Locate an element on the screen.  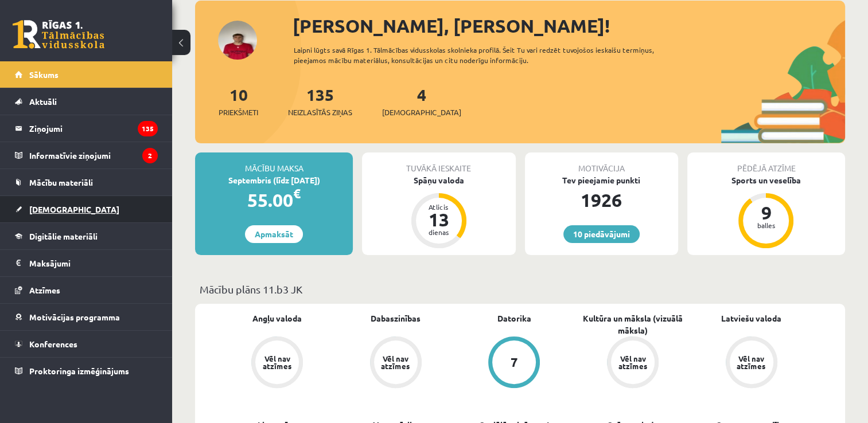
a: Latviešu valoda is located at coordinates (751, 318).